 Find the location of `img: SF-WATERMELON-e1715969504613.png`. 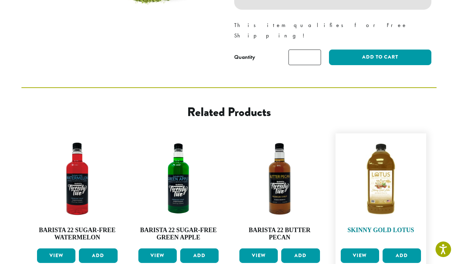

img: SF-WATERMELON-e1715969504613.png is located at coordinates (77, 179).